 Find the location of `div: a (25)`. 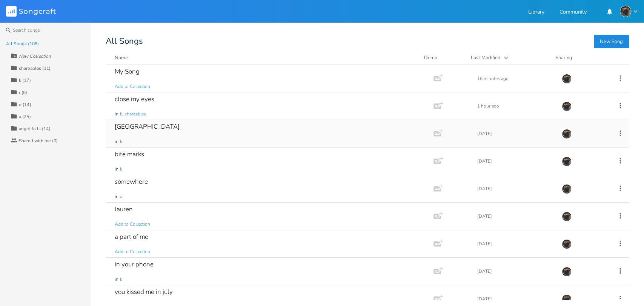

div: a (25) is located at coordinates (25, 117).